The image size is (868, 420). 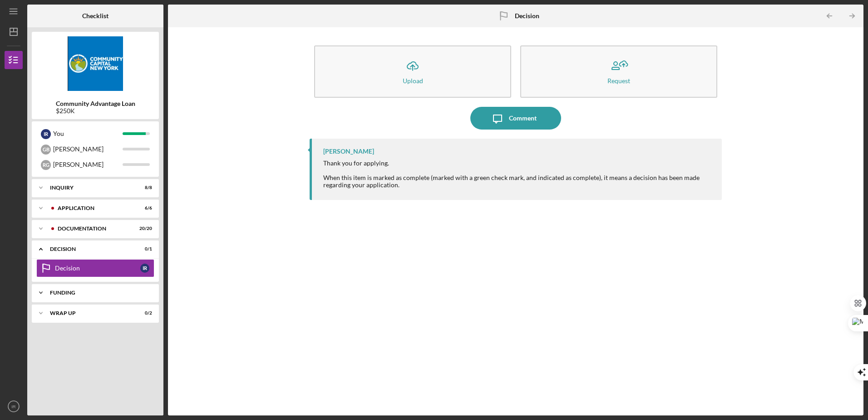 I want to click on div: 6 / 6, so click(x=144, y=208).